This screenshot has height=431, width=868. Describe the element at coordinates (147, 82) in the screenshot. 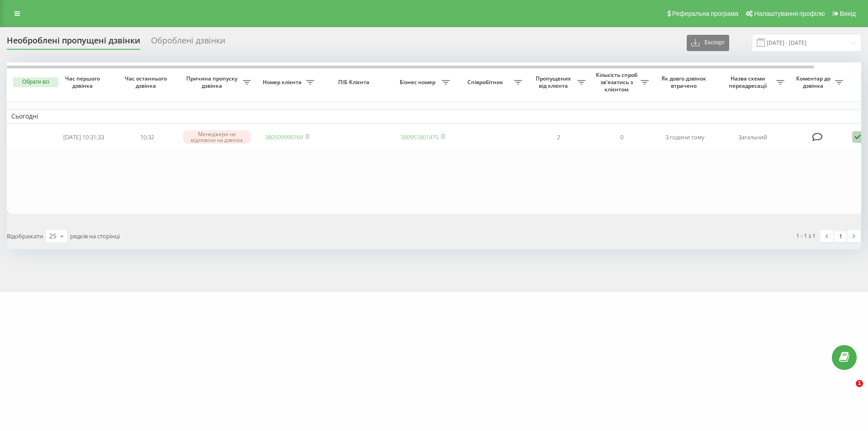

I see `span: Час останнього дзвінка` at that location.